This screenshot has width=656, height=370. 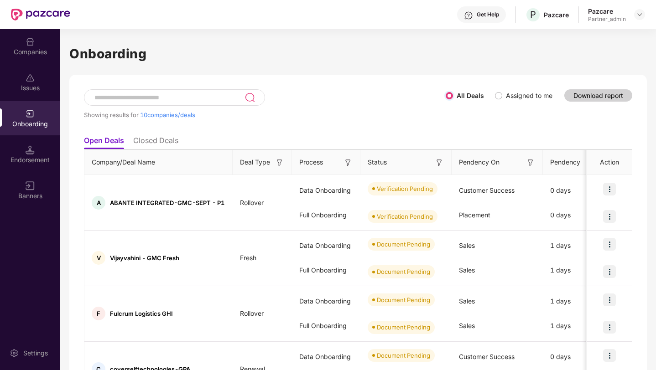 I want to click on span: Fulcrum Logistics GHI, so click(x=141, y=314).